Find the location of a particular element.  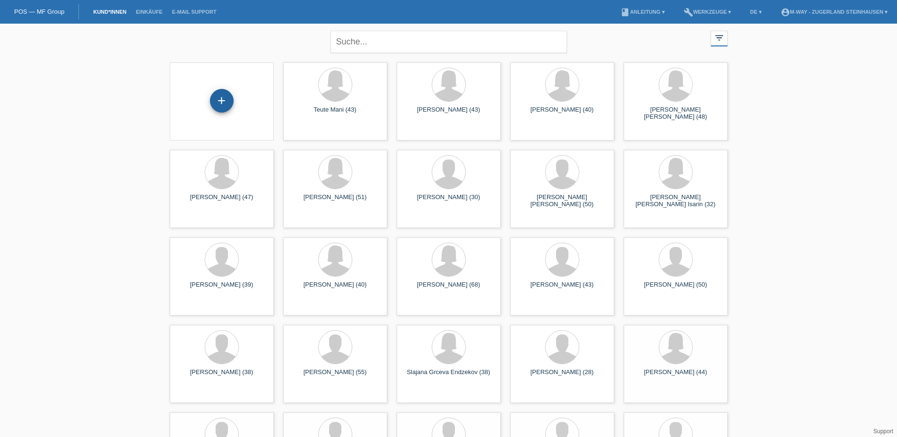

input: Suche... is located at coordinates (449, 42).